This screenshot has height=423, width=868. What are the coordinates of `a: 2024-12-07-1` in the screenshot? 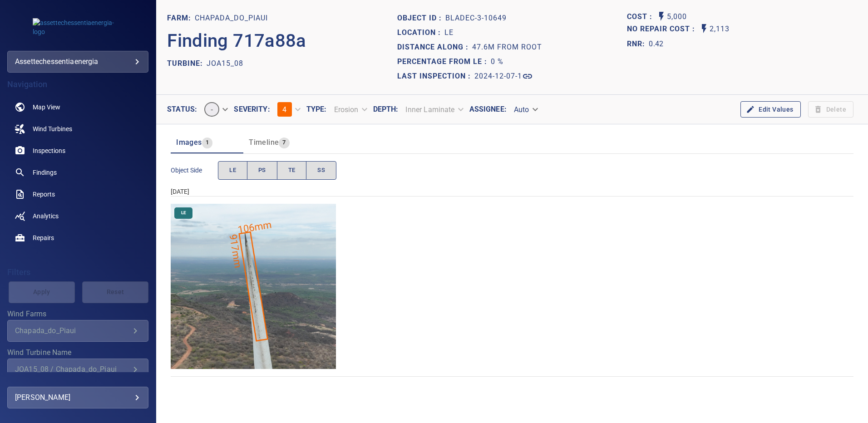 It's located at (504, 76).